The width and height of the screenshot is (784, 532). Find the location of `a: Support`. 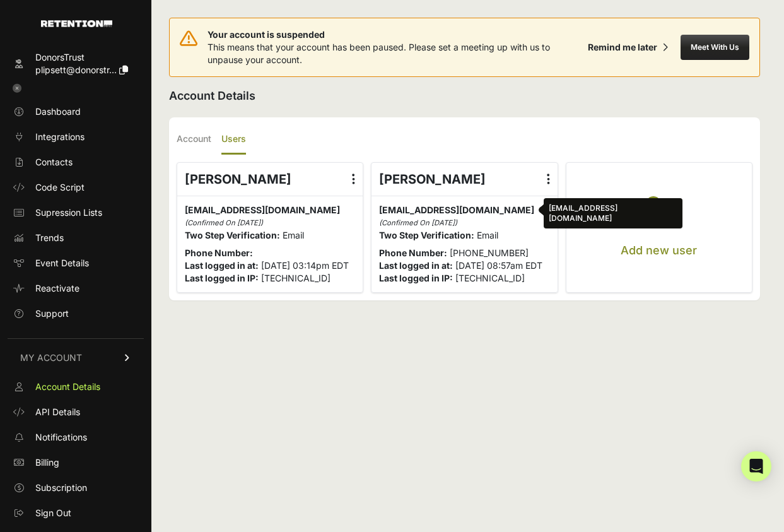

a: Support is located at coordinates (76, 314).